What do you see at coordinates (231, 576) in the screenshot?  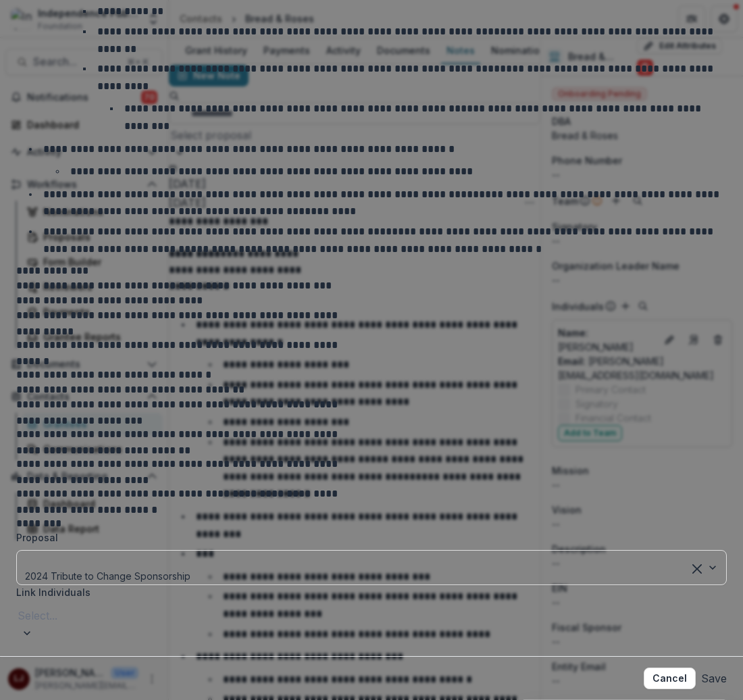 I see `div: 2024 Tribute to Change Sponsorship` at bounding box center [231, 576].